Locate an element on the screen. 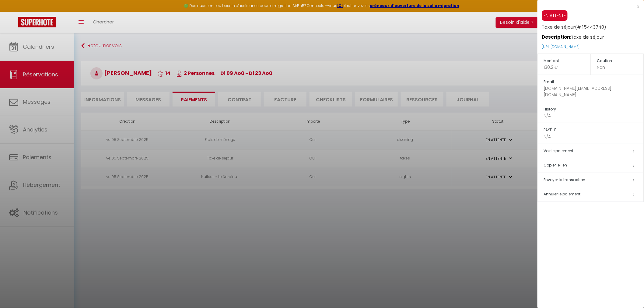  a: Voir le paiement is located at coordinates (558, 151).